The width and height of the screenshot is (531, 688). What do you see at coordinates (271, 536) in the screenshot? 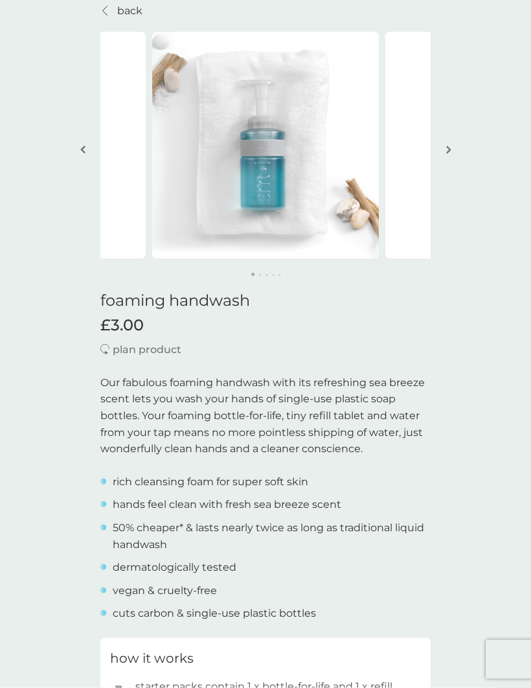
I see `p: 50% cheaper* & lasts nearly twice as long as traditional liquid handwash` at bounding box center [271, 536].